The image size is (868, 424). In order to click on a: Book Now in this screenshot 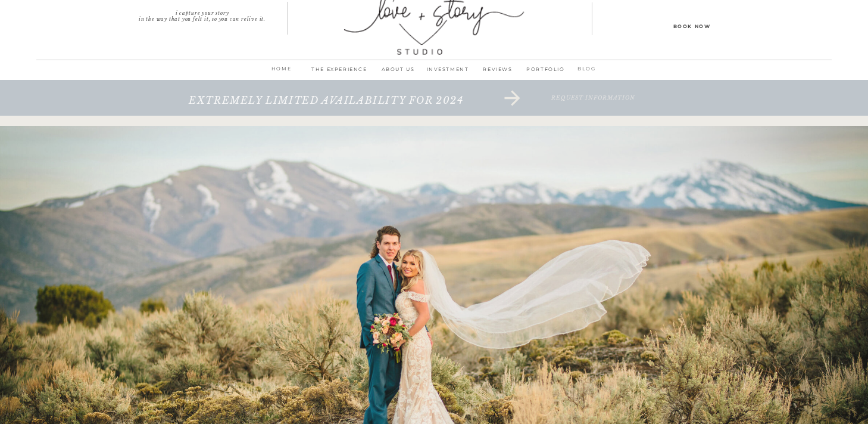, I will do `click(692, 26)`.